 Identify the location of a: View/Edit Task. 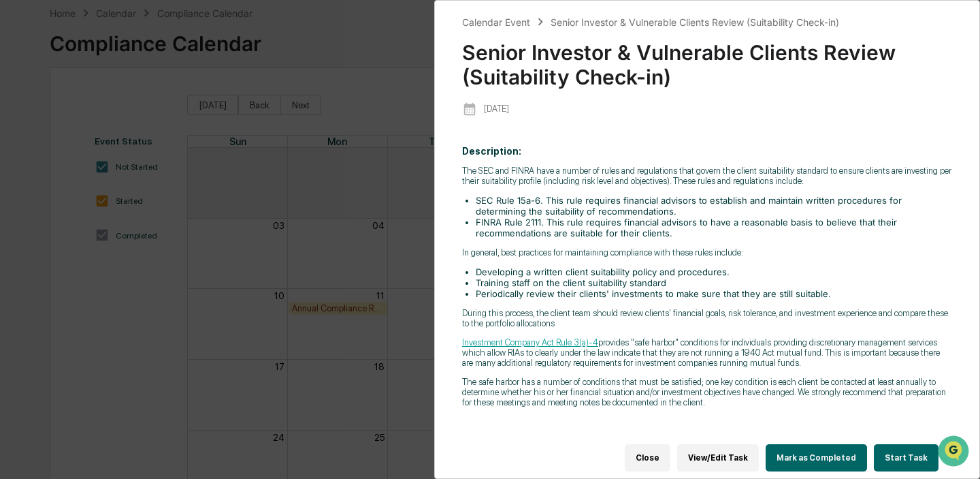
(718, 458).